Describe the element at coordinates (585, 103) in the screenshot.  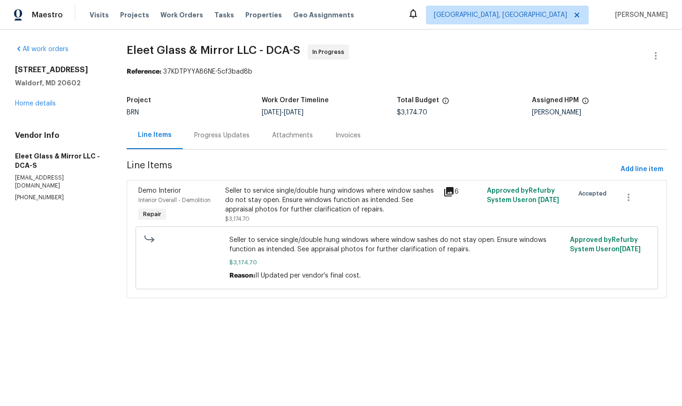
I see `span: The hpm assigned to this work order.` at that location.